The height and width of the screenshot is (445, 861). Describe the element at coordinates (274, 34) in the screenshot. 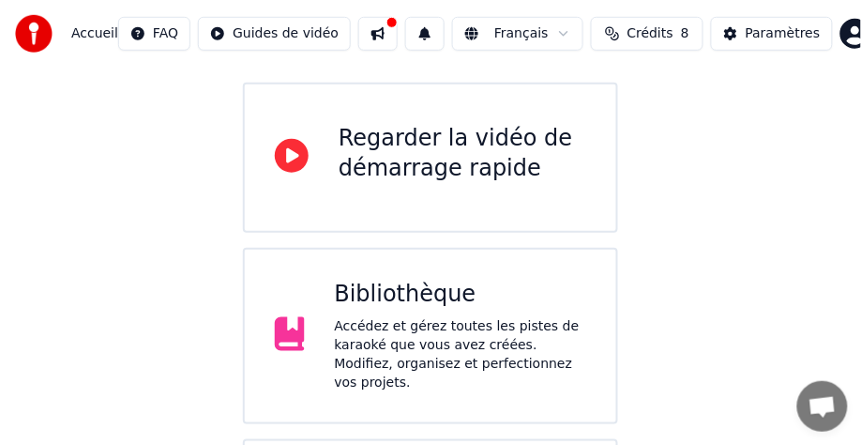

I see `button: Guides de vidéo` at that location.